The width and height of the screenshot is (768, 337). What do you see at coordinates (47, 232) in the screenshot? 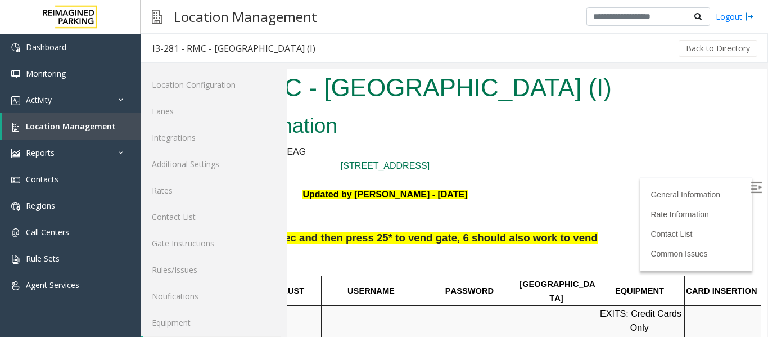
I see `span: Call Centers` at bounding box center [47, 232].